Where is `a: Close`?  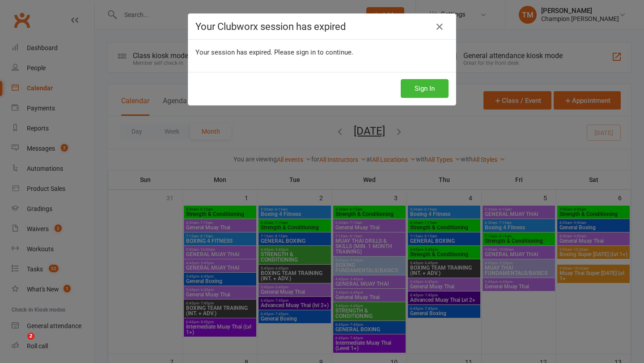
a: Close is located at coordinates (440, 27).